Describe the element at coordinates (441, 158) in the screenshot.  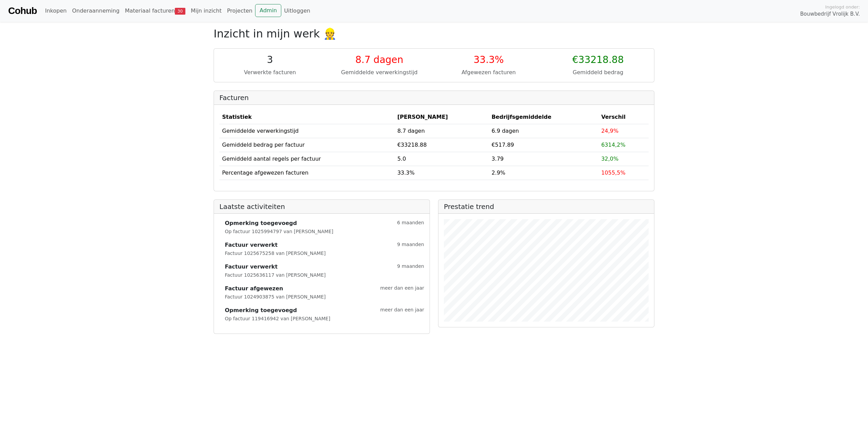
I see `td: 5.0` at that location.